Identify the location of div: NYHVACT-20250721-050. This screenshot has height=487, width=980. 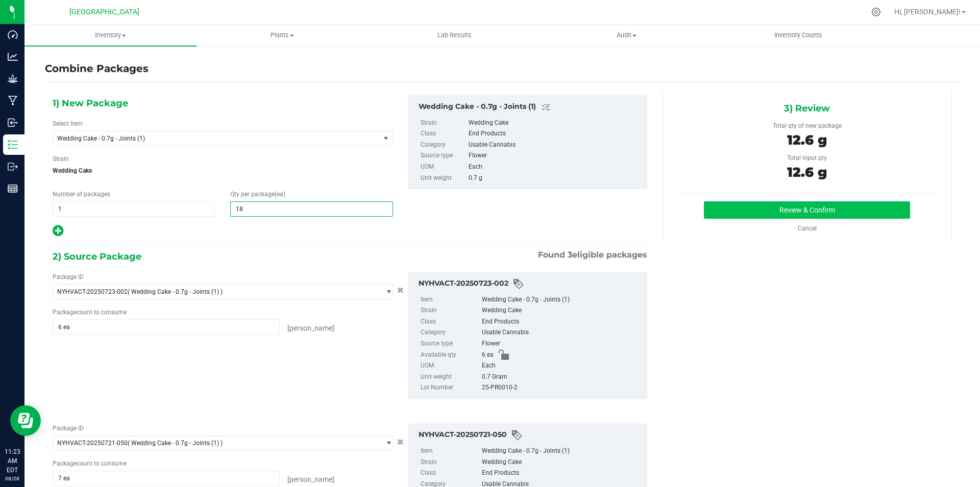
(529, 435).